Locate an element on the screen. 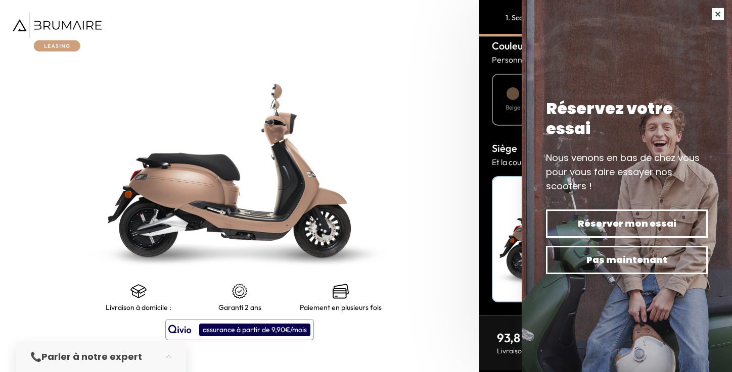  h3: Siège is located at coordinates (605, 149).